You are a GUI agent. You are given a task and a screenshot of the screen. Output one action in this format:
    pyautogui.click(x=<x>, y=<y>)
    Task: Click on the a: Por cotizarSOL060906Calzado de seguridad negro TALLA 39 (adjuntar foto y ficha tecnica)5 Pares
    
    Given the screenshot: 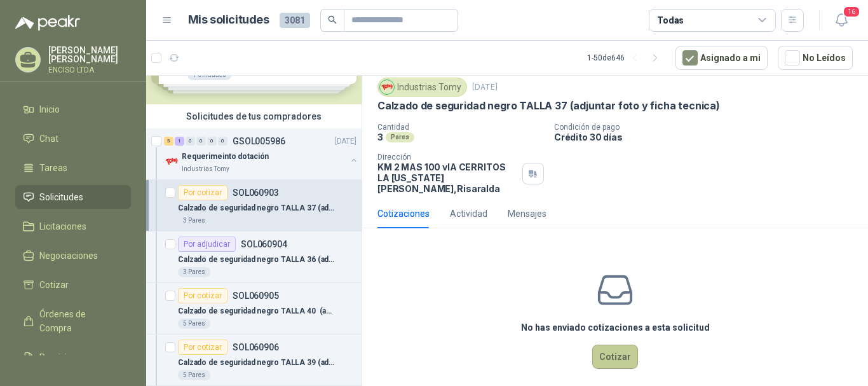 What is the action you would take?
    pyautogui.click(x=254, y=360)
    